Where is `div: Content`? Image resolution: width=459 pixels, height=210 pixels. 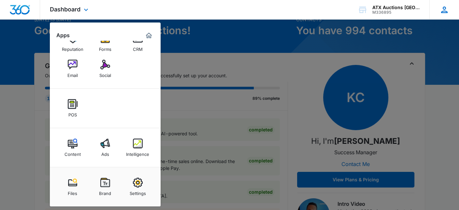 div: Content is located at coordinates (73, 152).